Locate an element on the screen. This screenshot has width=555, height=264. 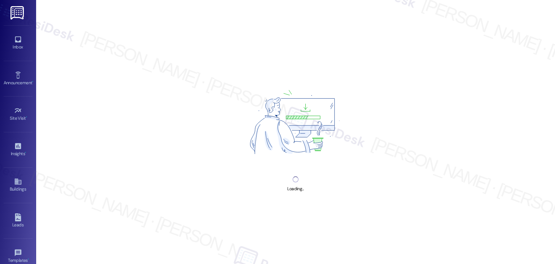
a: Insights • is located at coordinates (18, 149).